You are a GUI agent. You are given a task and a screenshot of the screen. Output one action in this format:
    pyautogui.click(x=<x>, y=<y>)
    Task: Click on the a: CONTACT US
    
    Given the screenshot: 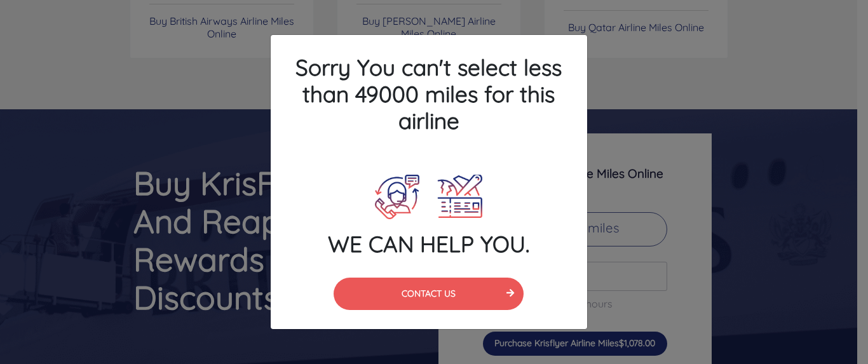 What is the action you would take?
    pyautogui.click(x=428, y=293)
    